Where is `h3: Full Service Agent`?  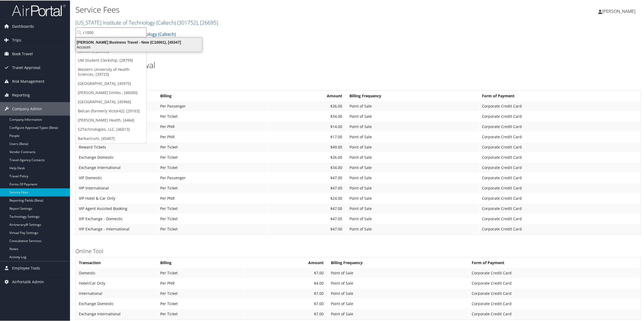 h3: Full Service Agent is located at coordinates (358, 84).